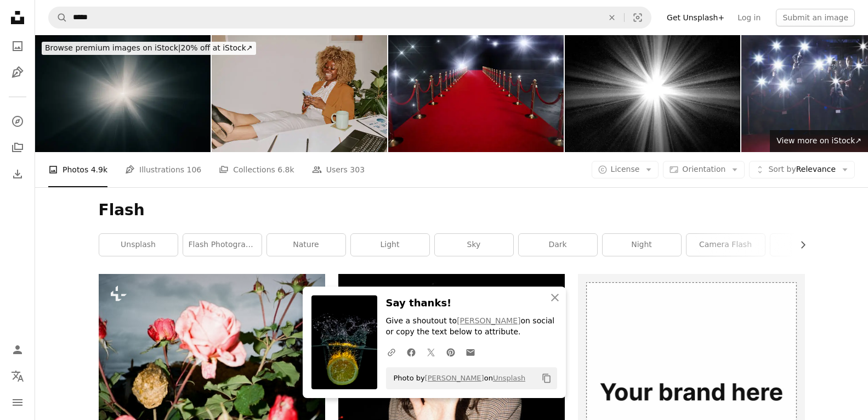 This screenshot has height=420, width=868. What do you see at coordinates (818, 141) in the screenshot?
I see `a: View more on iStock↗` at bounding box center [818, 141].